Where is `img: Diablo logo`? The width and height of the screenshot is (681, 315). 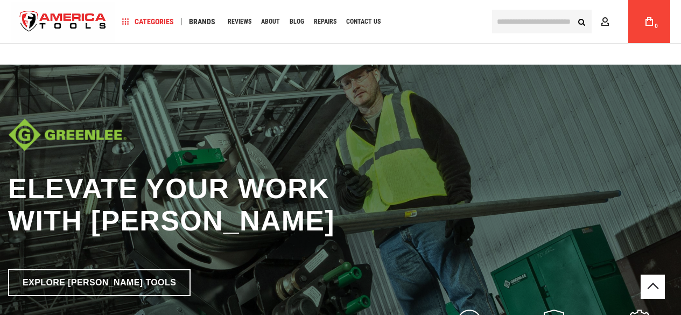 img: Diablo logo is located at coordinates (67, 134).